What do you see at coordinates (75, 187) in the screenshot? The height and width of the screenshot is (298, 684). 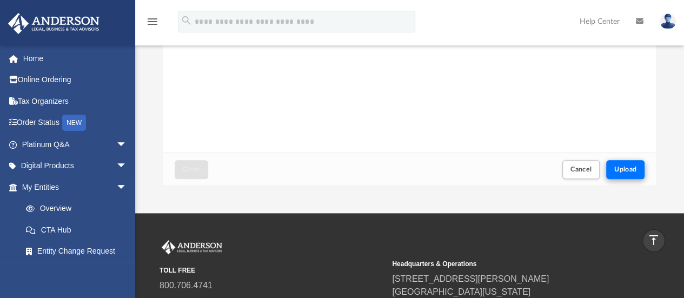 I see `a: My Entitiesarrow_drop_down` at bounding box center [75, 187].